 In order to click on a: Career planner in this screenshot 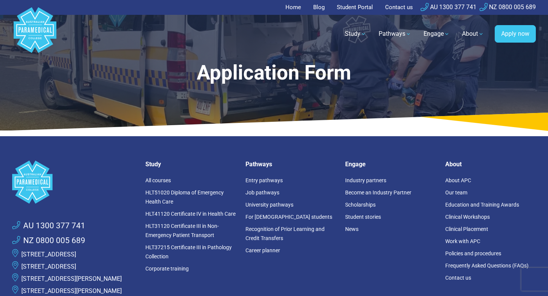, I will do `click(263, 250)`.